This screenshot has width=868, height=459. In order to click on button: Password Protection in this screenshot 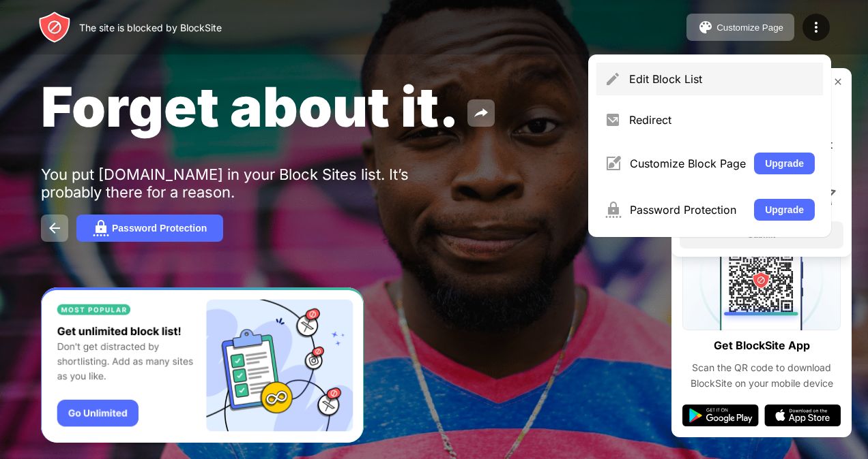, I will do `click(150, 228)`.